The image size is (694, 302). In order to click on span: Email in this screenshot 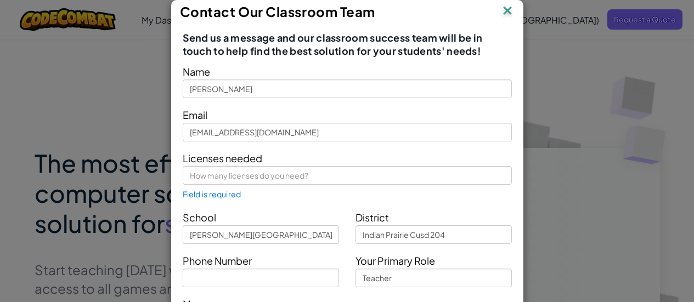, I will do `click(195, 115)`.